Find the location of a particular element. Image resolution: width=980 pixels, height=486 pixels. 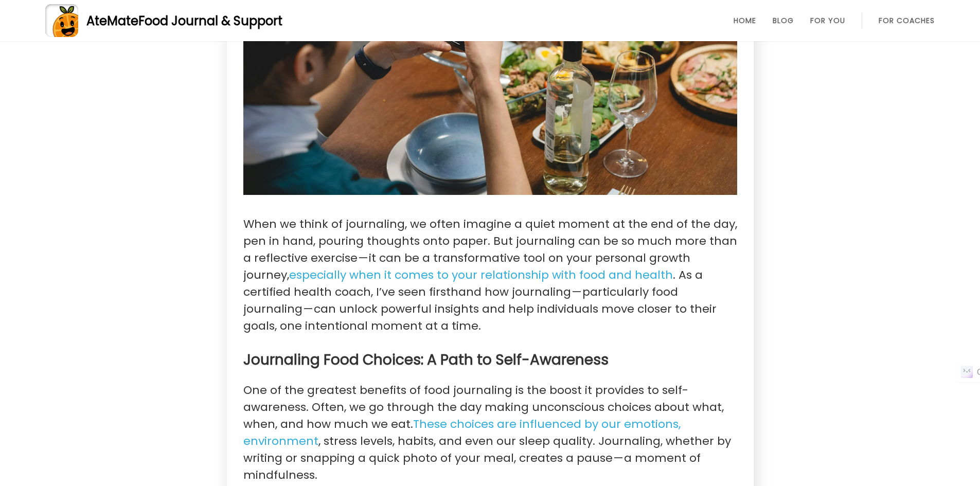

div: AteMate is located at coordinates (180, 21).